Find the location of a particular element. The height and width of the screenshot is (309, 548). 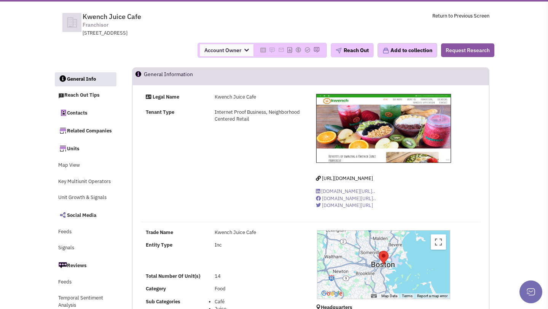

a: Reach Out Tips is located at coordinates (85, 96).